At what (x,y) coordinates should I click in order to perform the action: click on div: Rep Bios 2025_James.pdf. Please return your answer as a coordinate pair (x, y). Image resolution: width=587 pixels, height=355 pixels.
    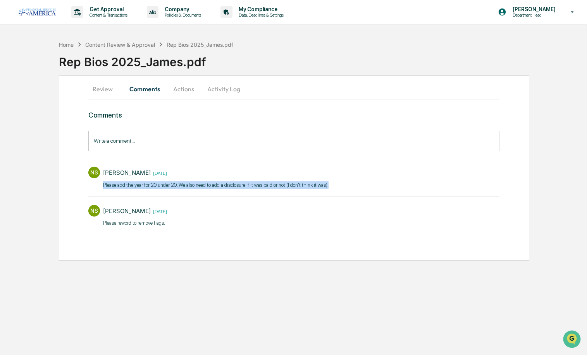
    Looking at the image, I should click on (200, 45).